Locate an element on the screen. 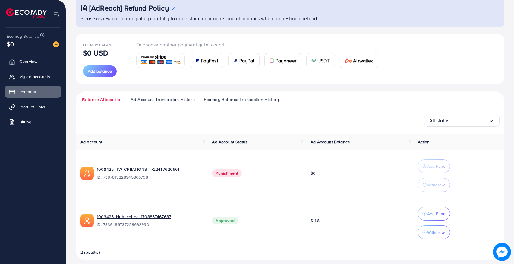  input: Search for option is located at coordinates (469, 120).